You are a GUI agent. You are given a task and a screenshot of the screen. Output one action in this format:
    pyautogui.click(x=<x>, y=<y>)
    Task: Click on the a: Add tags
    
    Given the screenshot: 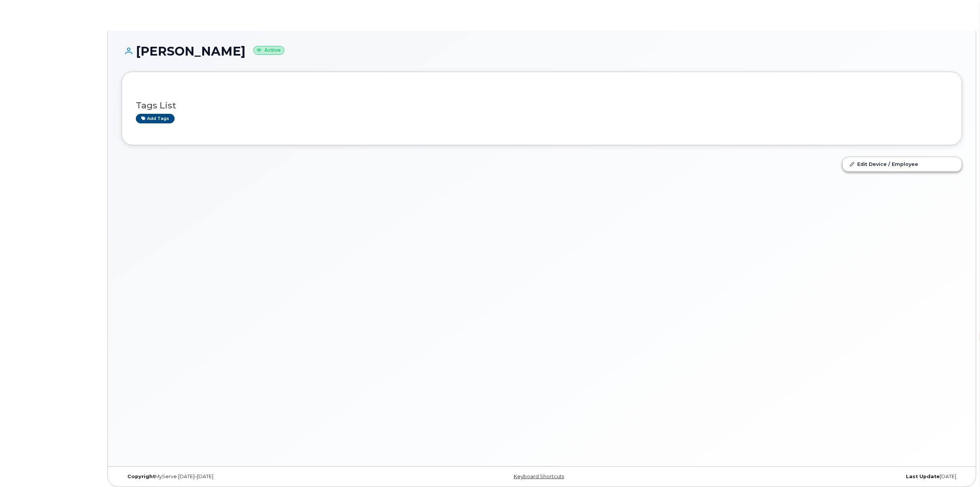 What is the action you would take?
    pyautogui.click(x=155, y=119)
    